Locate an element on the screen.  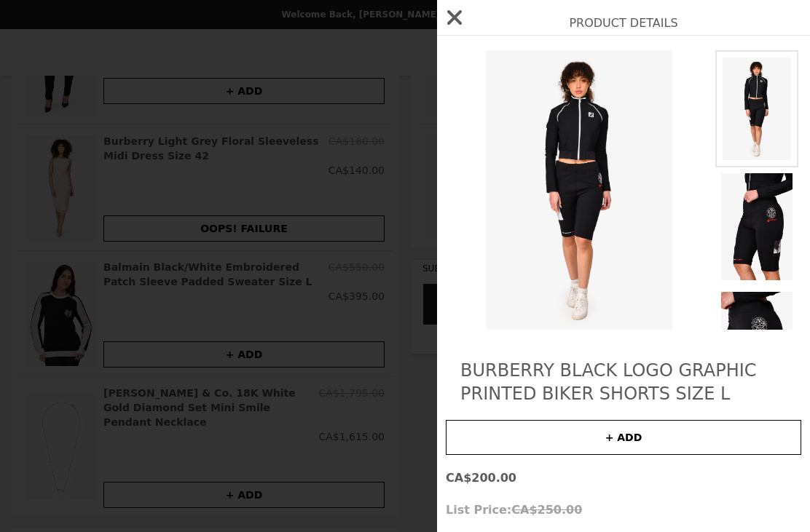
span: CA$250.00 is located at coordinates (546, 510).